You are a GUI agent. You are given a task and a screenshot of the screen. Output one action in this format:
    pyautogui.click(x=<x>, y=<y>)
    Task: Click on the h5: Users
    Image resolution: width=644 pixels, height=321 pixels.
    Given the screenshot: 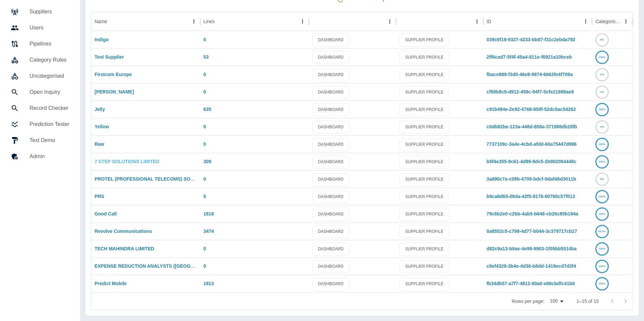 What is the action you would take?
    pyautogui.click(x=49, y=28)
    